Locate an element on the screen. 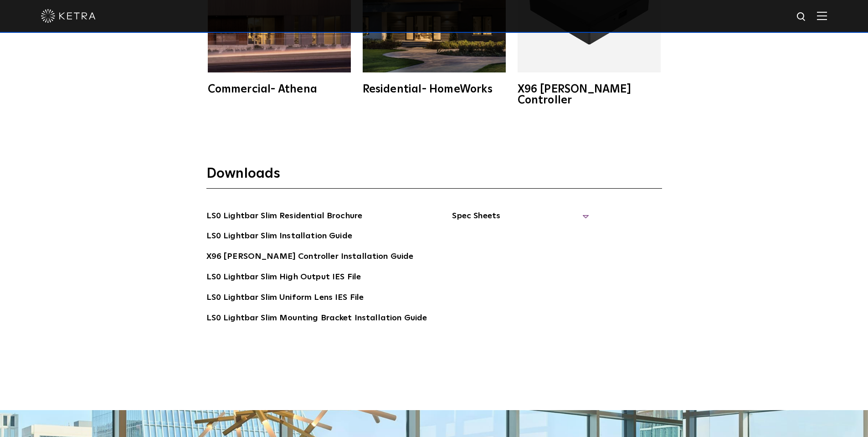  a: LS0 Lightbar Slim Installation Guide is located at coordinates (279, 237).